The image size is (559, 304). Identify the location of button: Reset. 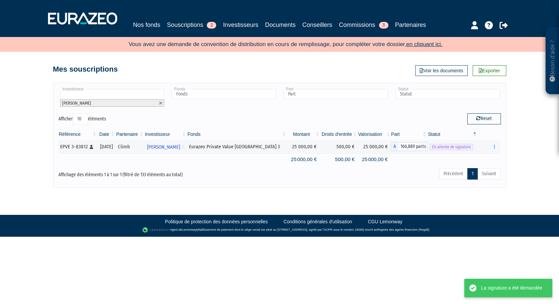
(484, 119).